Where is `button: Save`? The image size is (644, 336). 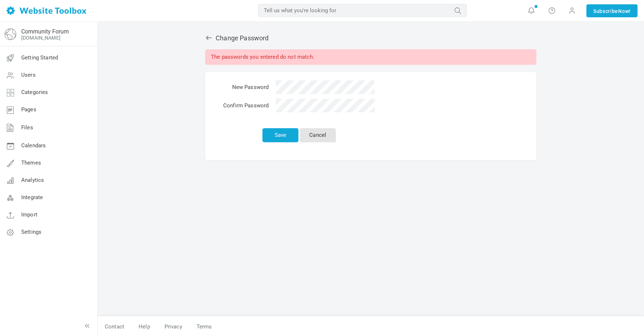 button: Save is located at coordinates (280, 135).